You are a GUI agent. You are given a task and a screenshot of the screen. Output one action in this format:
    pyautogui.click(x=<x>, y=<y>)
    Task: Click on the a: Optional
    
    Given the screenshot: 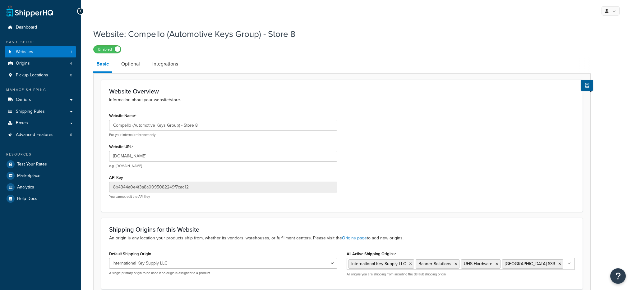 What is the action you would take?
    pyautogui.click(x=131, y=64)
    